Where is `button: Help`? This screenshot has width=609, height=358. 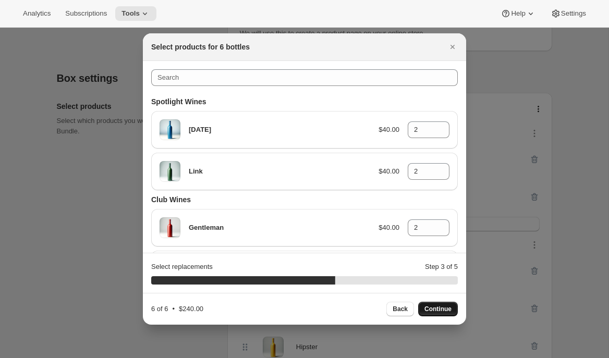
button: Help is located at coordinates (518, 14).